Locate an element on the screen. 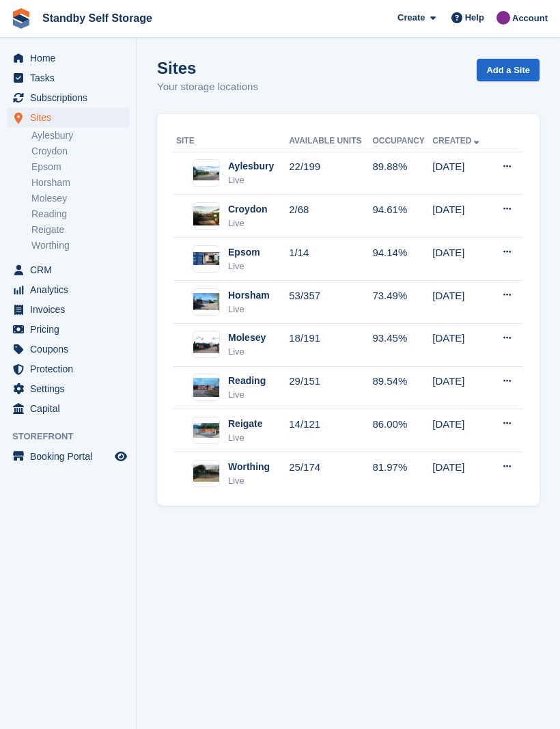  span: Home is located at coordinates (71, 58).